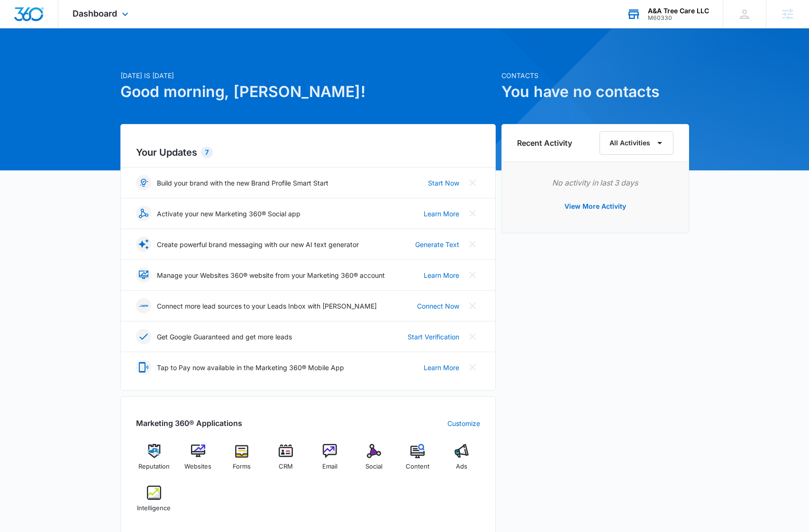  What do you see at coordinates (462, 461) in the screenshot?
I see `a: Ads` at bounding box center [462, 461].